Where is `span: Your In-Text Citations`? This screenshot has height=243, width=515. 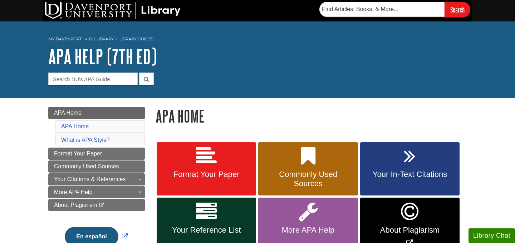 span: Your In-Text Citations is located at coordinates (410, 175).